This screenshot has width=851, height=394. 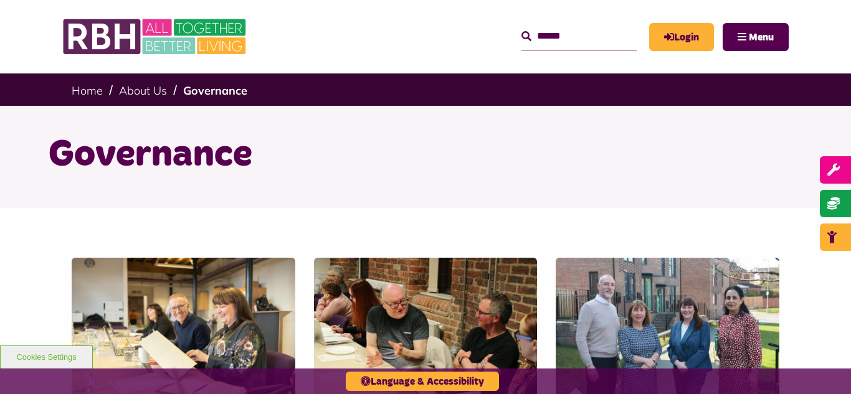 What do you see at coordinates (422, 381) in the screenshot?
I see `button: Language & Accessibility` at bounding box center [422, 381].